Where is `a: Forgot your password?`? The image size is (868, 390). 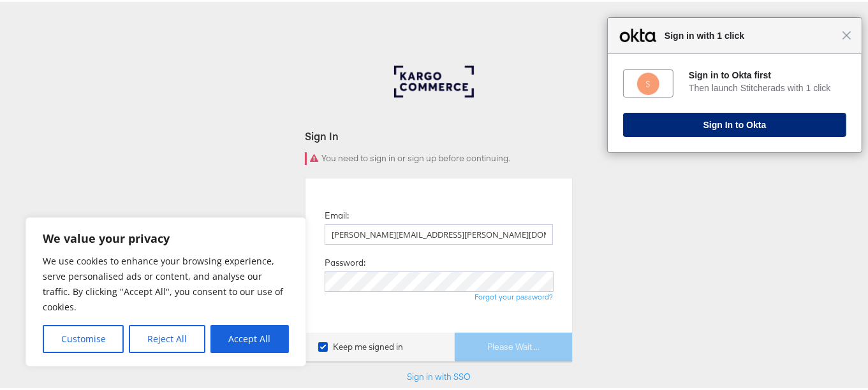 a: Forgot your password? is located at coordinates (513, 295).